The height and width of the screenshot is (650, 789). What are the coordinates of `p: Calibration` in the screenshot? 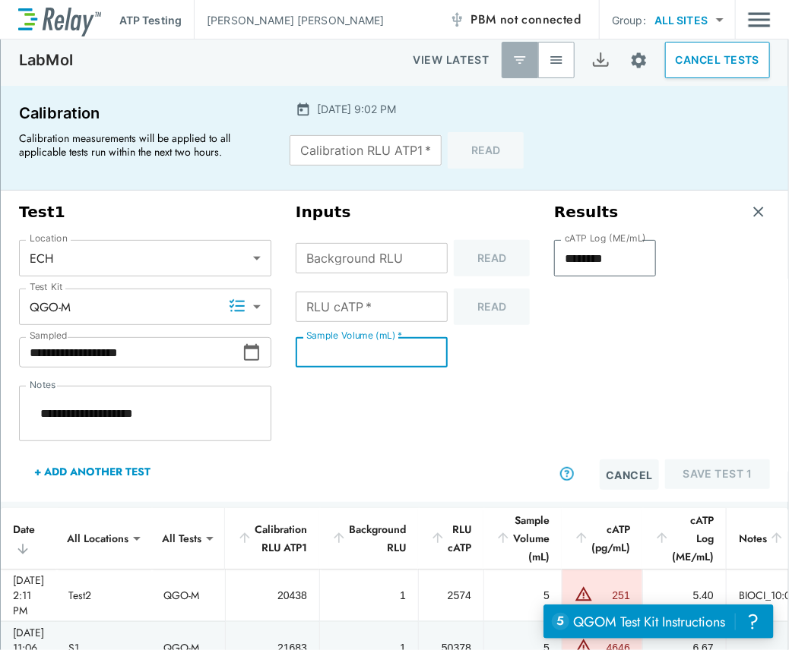 It's located at (141, 113).